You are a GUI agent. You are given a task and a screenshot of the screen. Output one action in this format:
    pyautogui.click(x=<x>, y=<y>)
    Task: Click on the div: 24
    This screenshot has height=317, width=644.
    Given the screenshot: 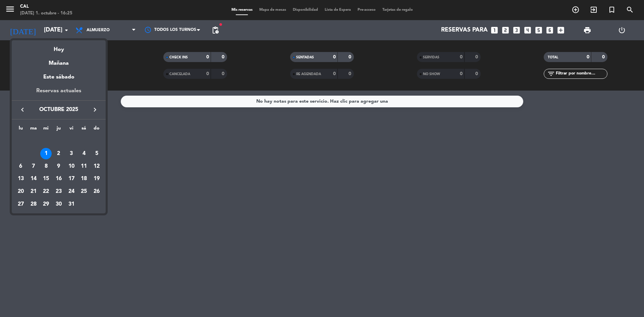 What is the action you would take?
    pyautogui.click(x=72, y=192)
    